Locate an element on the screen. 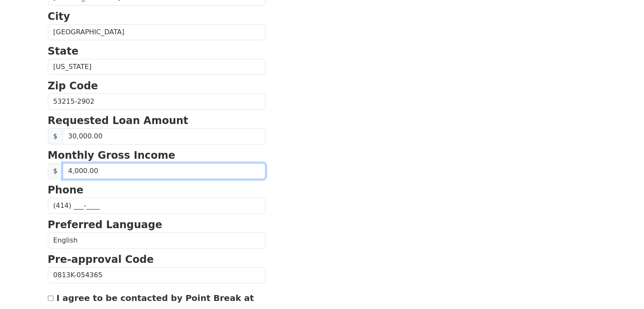 This screenshot has width=644, height=309. strong: Pre-approval Code is located at coordinates (101, 259).